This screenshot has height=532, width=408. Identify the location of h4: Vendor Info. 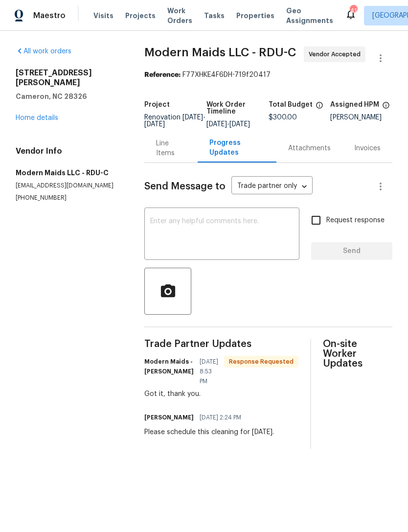
(68, 151).